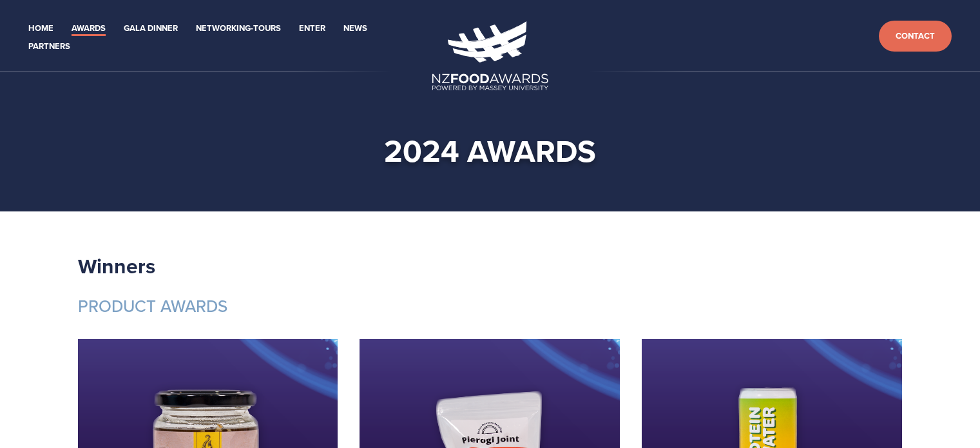 Image resolution: width=980 pixels, height=448 pixels. I want to click on a: Home, so click(41, 28).